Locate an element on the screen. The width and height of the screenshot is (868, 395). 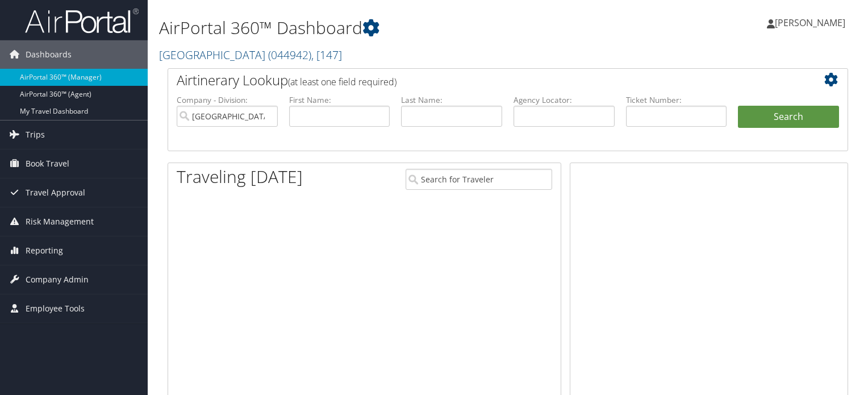
span: (at least one field required) is located at coordinates (342, 82).